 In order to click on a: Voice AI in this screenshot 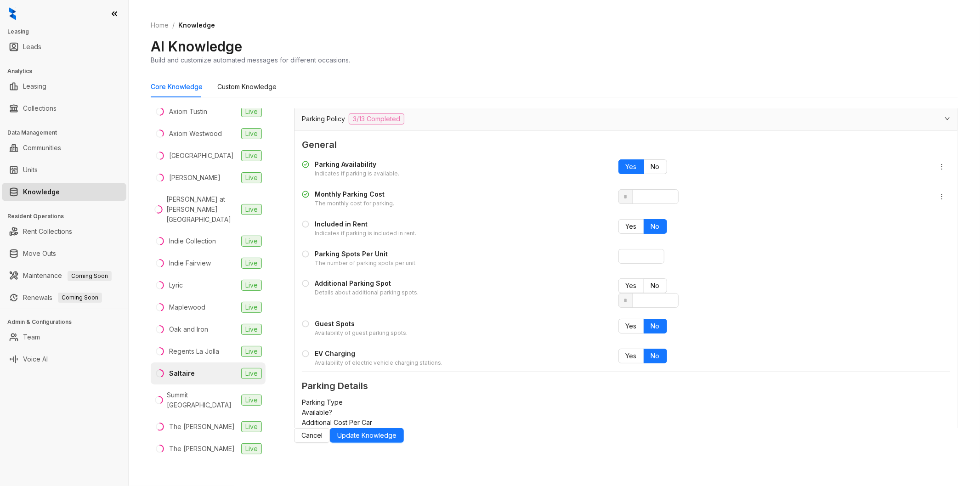, I will do `click(35, 360)`.